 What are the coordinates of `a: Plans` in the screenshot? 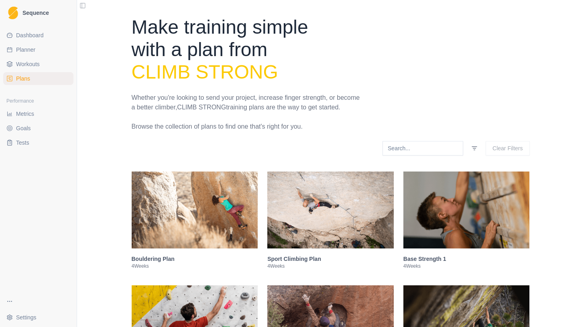 It's located at (38, 79).